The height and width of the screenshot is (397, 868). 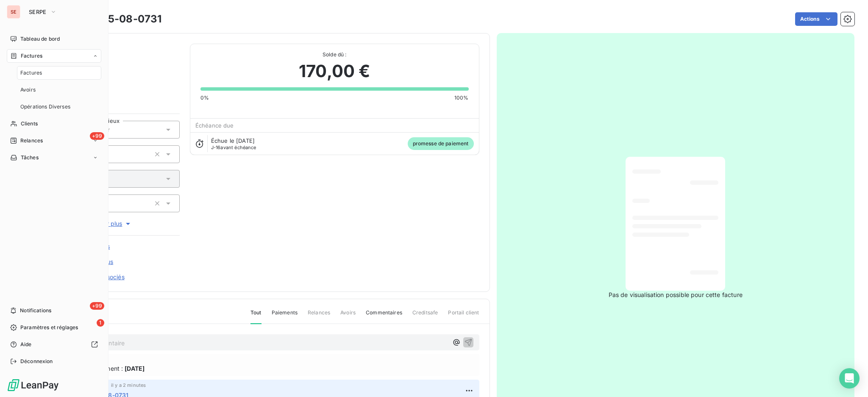 What do you see at coordinates (384, 316) in the screenshot?
I see `span: Commentaires` at bounding box center [384, 316].